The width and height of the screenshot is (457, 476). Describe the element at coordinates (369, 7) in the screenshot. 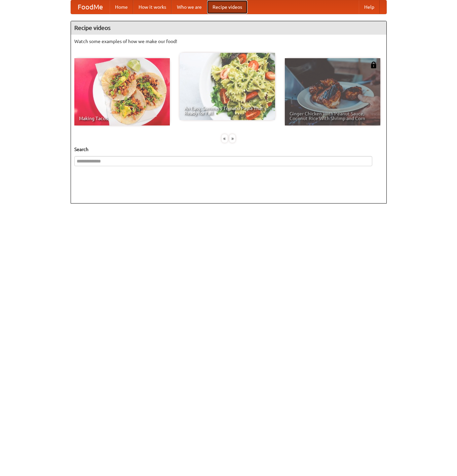

I see `a: Help` at that location.